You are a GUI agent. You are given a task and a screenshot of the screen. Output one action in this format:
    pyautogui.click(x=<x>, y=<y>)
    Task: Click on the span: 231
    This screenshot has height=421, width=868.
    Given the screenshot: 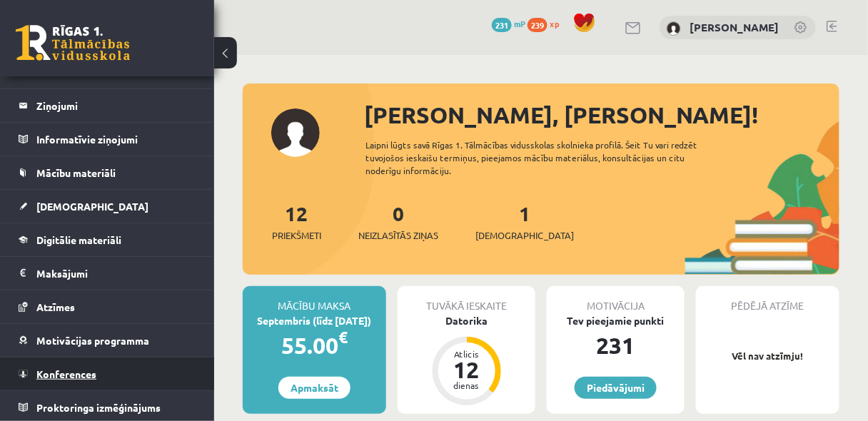 What is the action you would take?
    pyautogui.click(x=502, y=25)
    